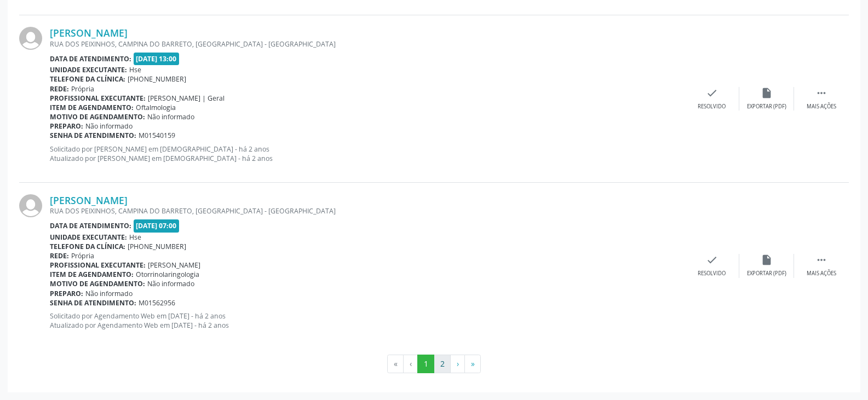 The height and width of the screenshot is (400, 868). Describe the element at coordinates (426, 364) in the screenshot. I see `button: Go to page 1` at that location.